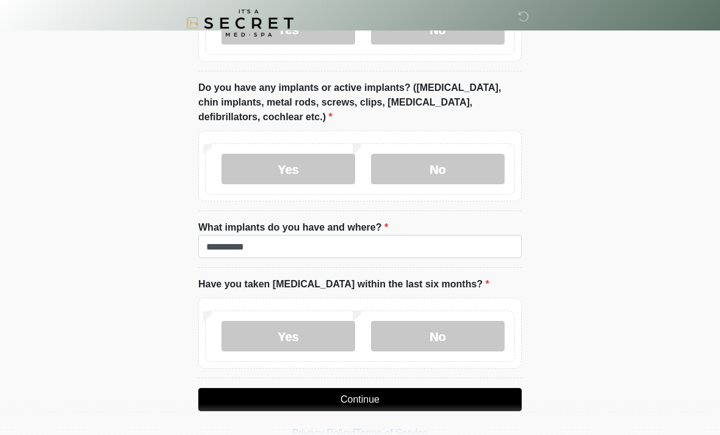 This screenshot has width=720, height=435. Describe the element at coordinates (360, 400) in the screenshot. I see `button: Continue` at that location.